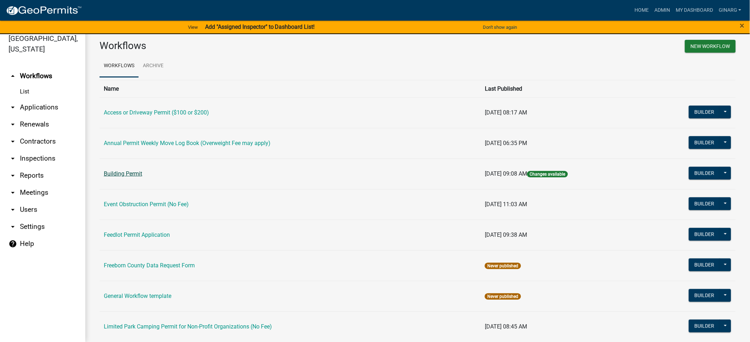  What do you see at coordinates (562, 89) in the screenshot?
I see `th: Last Published` at bounding box center [562, 89].